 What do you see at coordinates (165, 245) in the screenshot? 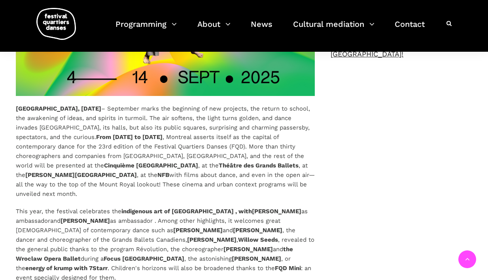
I see `font: , revealed to the general public thanks to the program Révolution, the choreographer` at bounding box center [165, 245].